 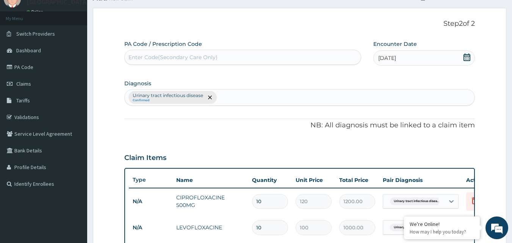 I want to click on th: Type, so click(x=151, y=180).